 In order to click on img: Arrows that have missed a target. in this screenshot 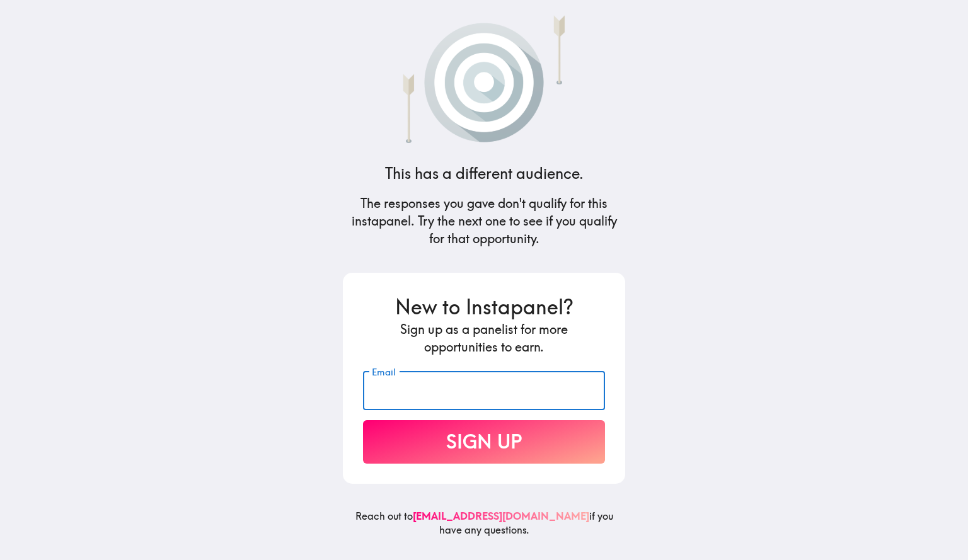, I will do `click(484, 76)`.